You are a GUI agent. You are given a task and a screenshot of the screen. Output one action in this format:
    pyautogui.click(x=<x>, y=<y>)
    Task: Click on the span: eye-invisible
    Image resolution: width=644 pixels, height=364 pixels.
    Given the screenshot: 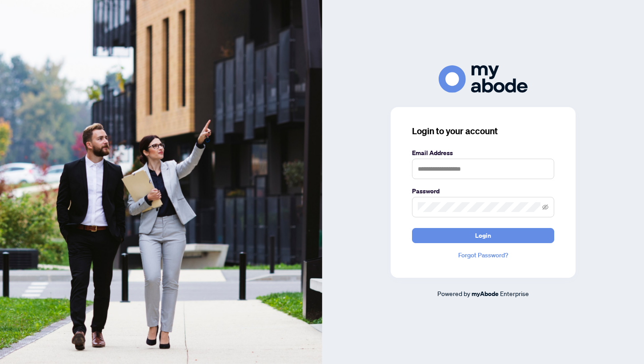 What is the action you would take?
    pyautogui.click(x=545, y=207)
    